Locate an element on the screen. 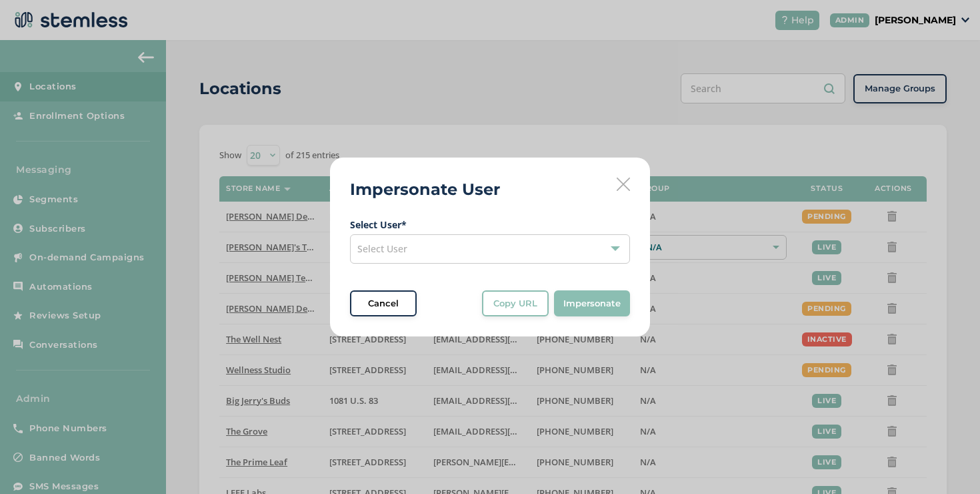  span: Impersonate is located at coordinates (592, 304).